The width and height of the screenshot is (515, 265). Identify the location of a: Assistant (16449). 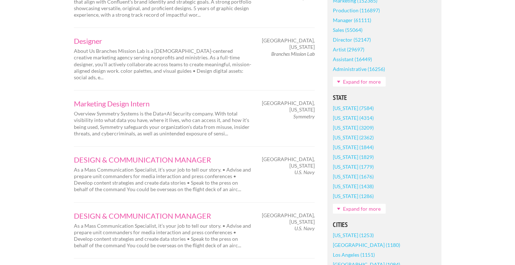
(352, 59).